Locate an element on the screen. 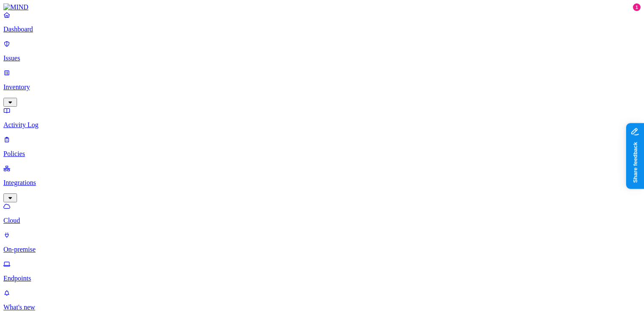 Image resolution: width=644 pixels, height=312 pixels. a: MIND is located at coordinates (322, 7).